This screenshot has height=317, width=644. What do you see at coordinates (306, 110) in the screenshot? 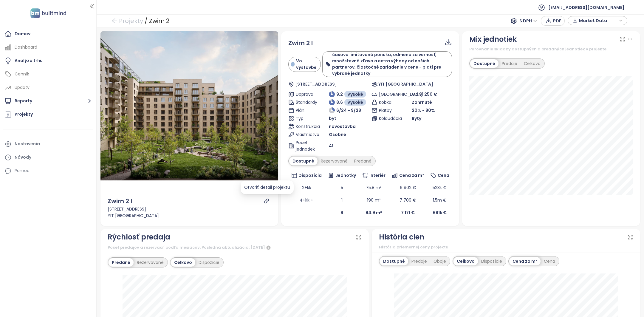
I see `span: Plán` at bounding box center [306, 110].